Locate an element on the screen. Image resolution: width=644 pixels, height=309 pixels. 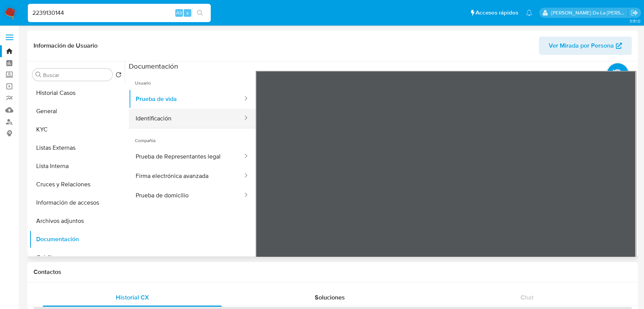
a: Notificaciones is located at coordinates (528, 13).